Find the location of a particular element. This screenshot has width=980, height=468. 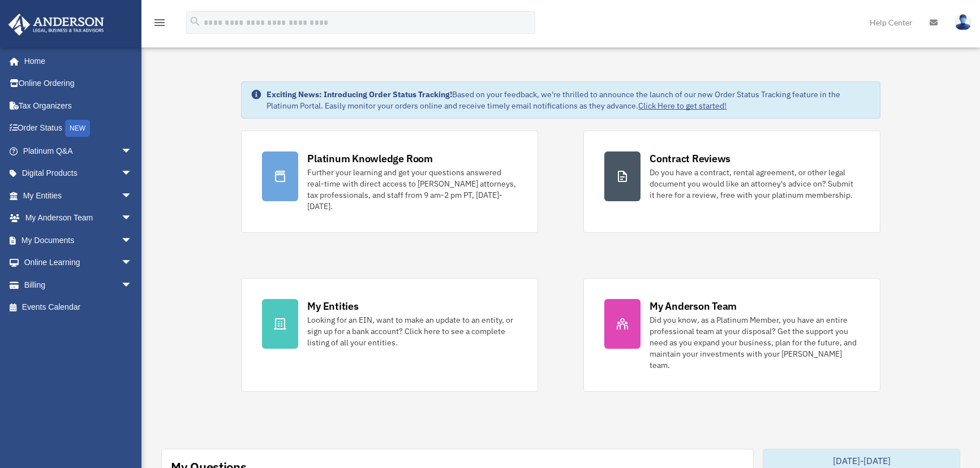

div: Based on your feedback, we're thrilled to announce the launch of our new Order Status Tracking fe... is located at coordinates (568, 100).